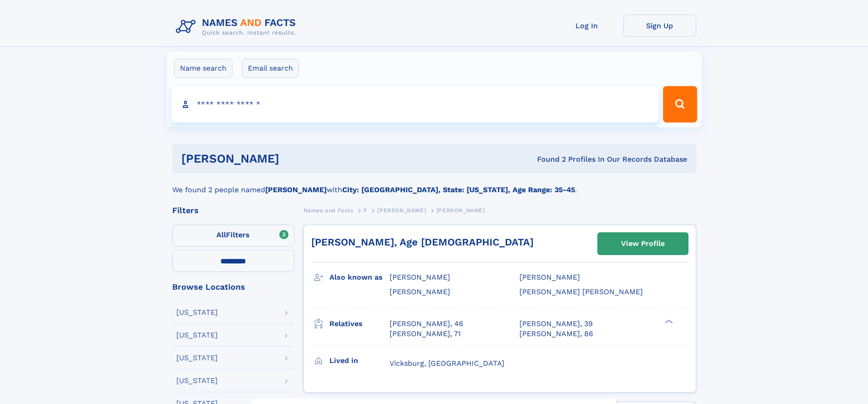 This screenshot has height=404, width=868. What do you see at coordinates (221, 235) in the screenshot?
I see `span: All` at bounding box center [221, 235].